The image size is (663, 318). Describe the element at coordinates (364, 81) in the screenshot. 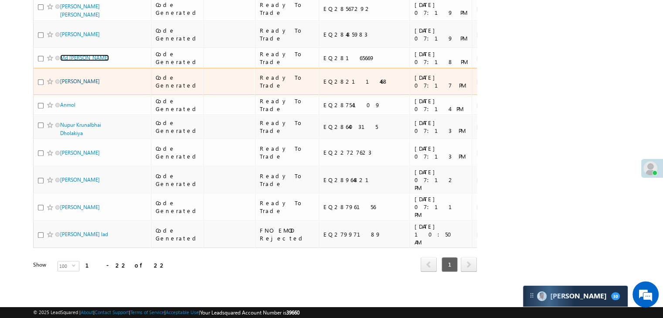

I see `div: EQ28211468` at that location.